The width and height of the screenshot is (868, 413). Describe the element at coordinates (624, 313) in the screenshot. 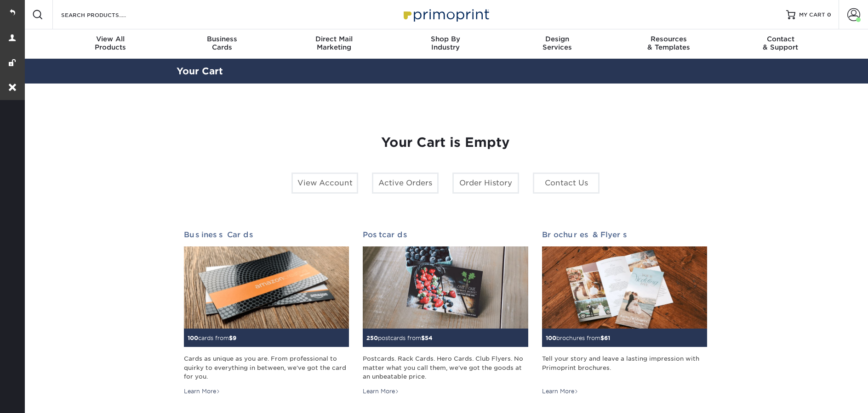

I see `a: Brochures & Flyers 100brochures from$61 Tell your story and leave a lasting impression with Primo...` at that location.